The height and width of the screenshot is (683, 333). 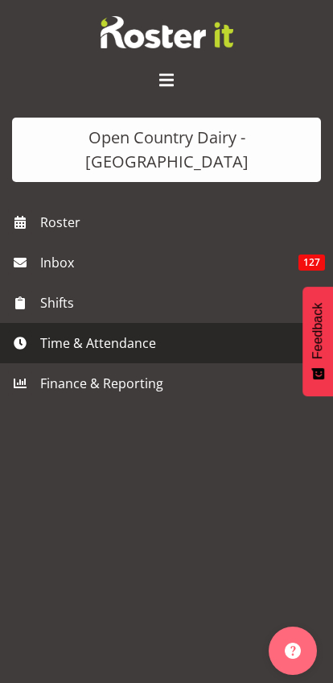 I want to click on span: Finance & Reporting, so click(x=171, y=383).